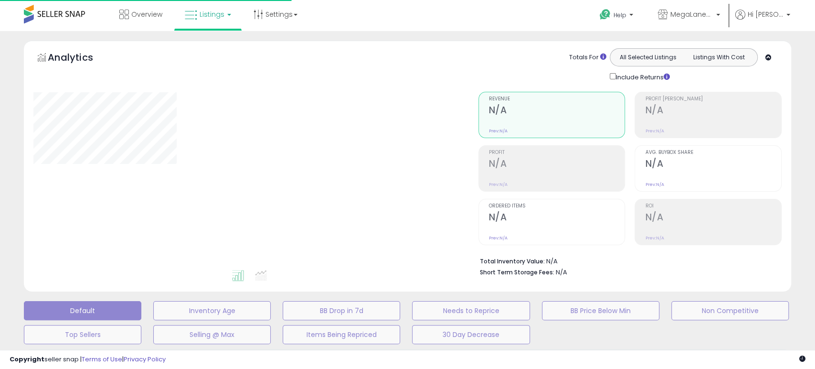  Describe the element at coordinates (713, 152) in the screenshot. I see `span: Avg. Buybox Share` at that location.